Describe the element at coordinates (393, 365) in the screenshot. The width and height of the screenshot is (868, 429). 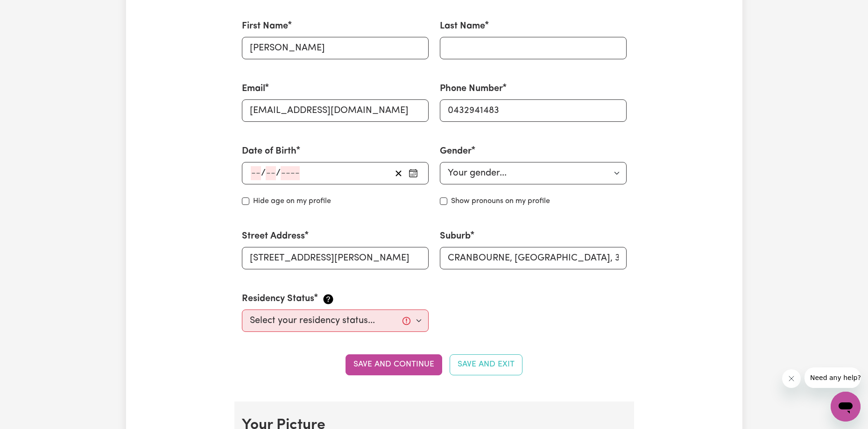
I see `button: Save and continue` at that location.